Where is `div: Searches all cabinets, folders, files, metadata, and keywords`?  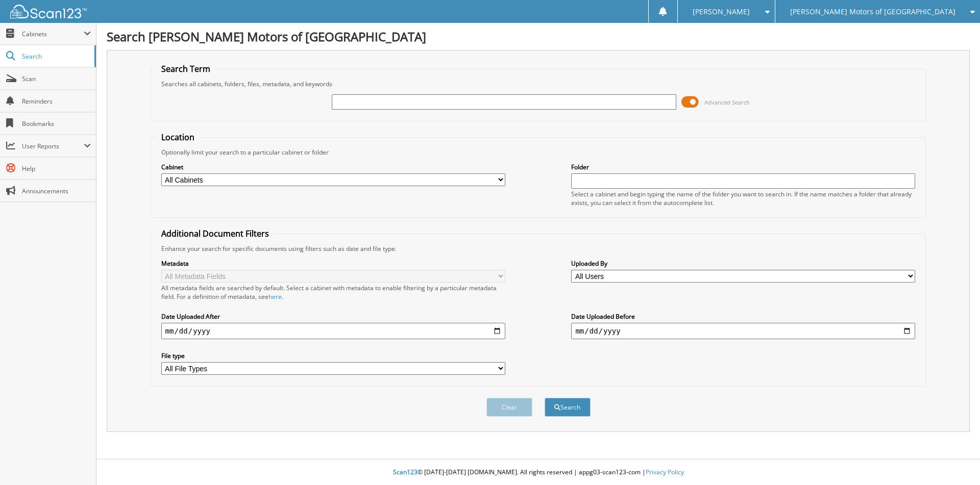
div: Searches all cabinets, folders, files, metadata, and keywords is located at coordinates (539, 83).